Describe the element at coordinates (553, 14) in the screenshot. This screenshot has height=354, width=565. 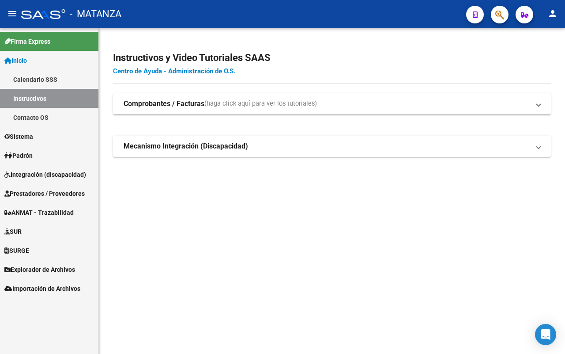
I see `mat-icon: person` at that location.